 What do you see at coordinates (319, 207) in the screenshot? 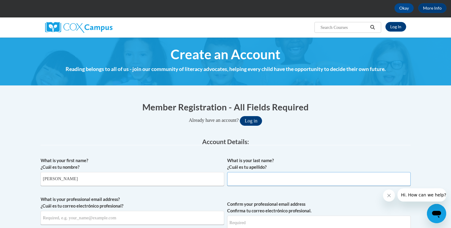
I see `label: Confirm your professional email address Confirma tu correo electrónico profesional.` at bounding box center [319, 207].